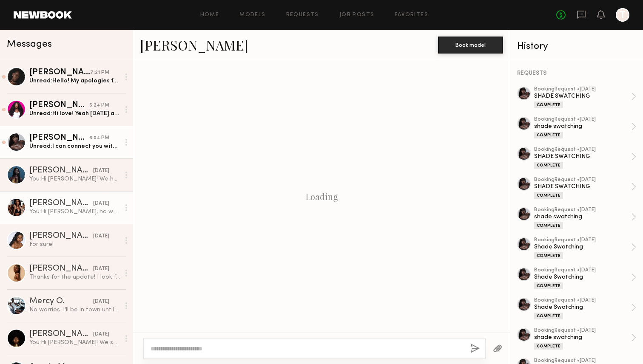 The image size is (643, 364). Describe the element at coordinates (29, 44) in the screenshot. I see `span: Messages` at that location.